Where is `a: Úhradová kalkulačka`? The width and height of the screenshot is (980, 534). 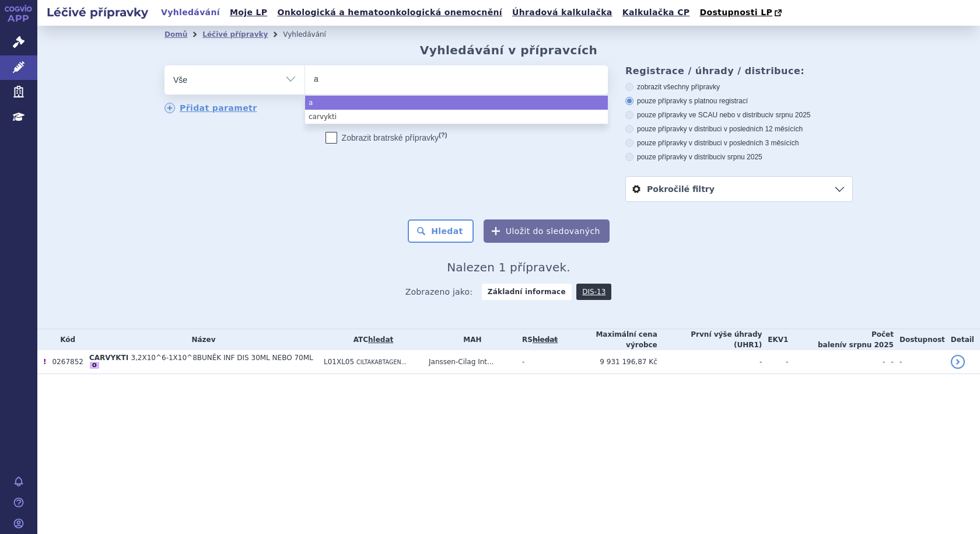
a: Úhradová kalkulačka is located at coordinates (563, 12).